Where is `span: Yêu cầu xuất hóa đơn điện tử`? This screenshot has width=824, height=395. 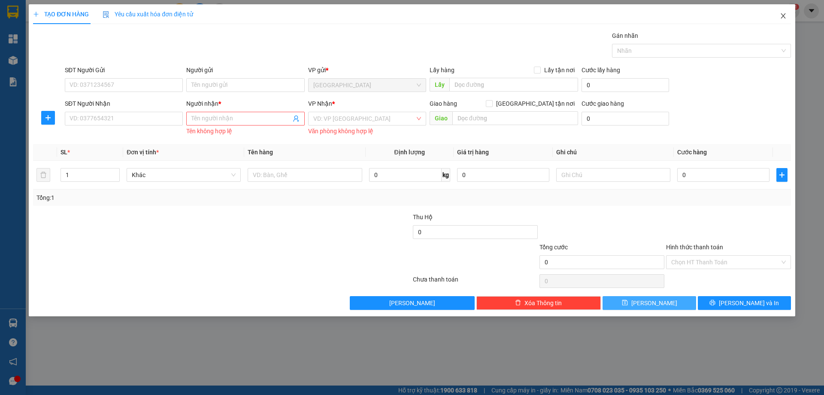 span: Yêu cầu xuất hóa đơn điện tử is located at coordinates (148, 14).